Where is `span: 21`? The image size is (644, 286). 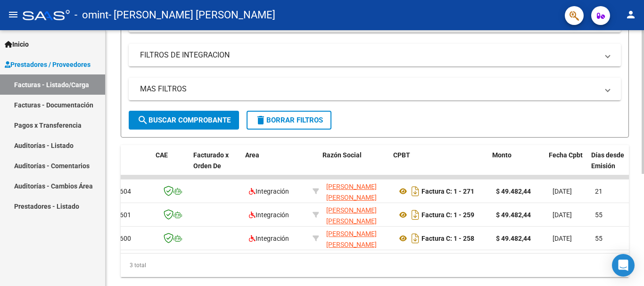 span: 21 is located at coordinates (599, 191).